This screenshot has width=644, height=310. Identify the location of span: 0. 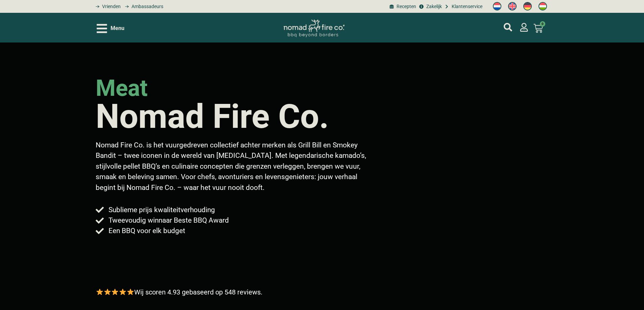
(542, 24).